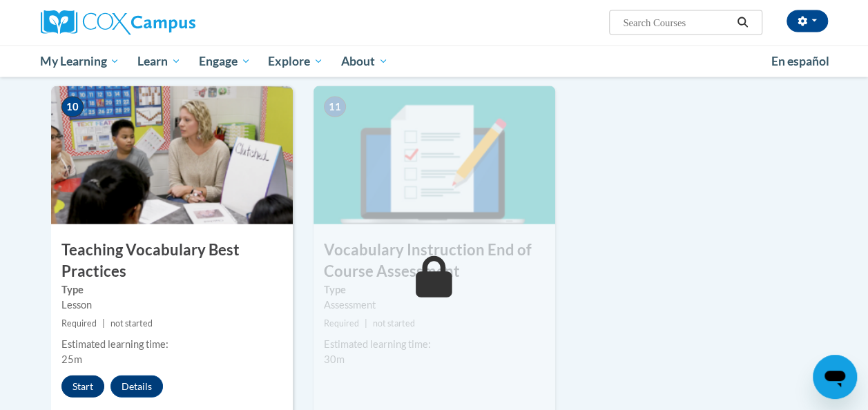 The image size is (868, 410). I want to click on button: Search, so click(742, 23).